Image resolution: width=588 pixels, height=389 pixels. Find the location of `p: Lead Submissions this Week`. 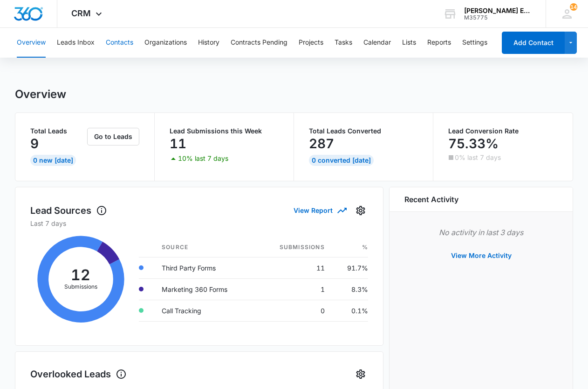

p: Lead Submissions this Week is located at coordinates (224, 131).